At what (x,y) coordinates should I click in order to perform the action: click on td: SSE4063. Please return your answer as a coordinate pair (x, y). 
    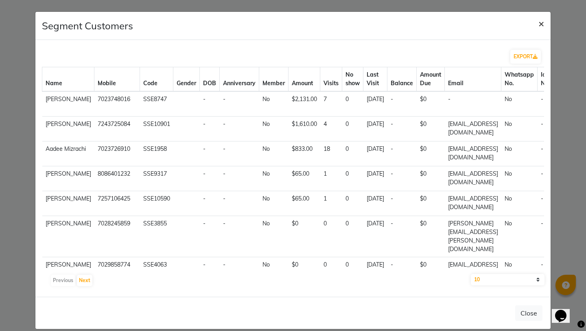
    Looking at the image, I should click on (157, 269).